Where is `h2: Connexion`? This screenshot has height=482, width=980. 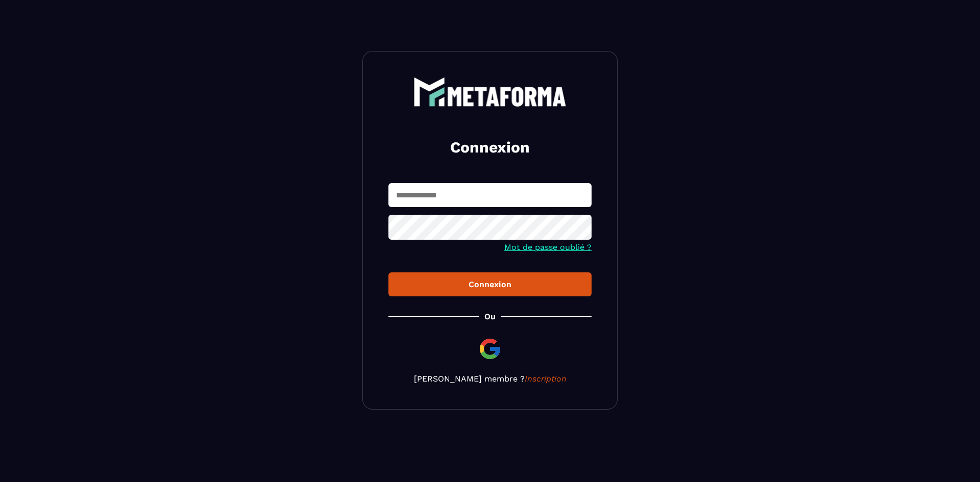
h2: Connexion is located at coordinates (490, 148).